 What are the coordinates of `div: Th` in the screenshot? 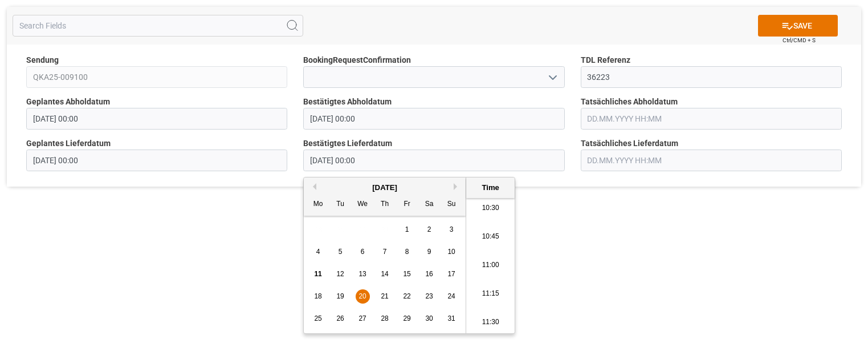 It's located at (385, 204).